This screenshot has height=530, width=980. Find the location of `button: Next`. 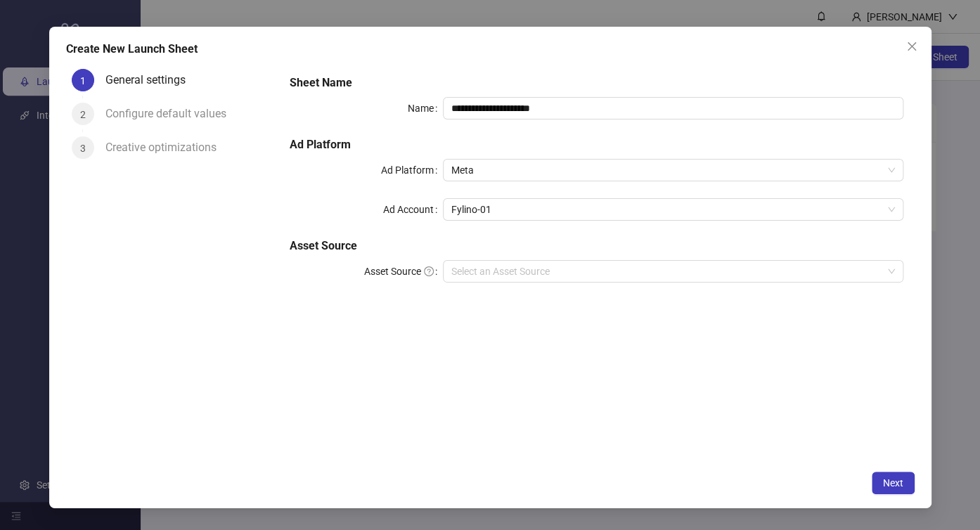

button: Next is located at coordinates (892, 483).